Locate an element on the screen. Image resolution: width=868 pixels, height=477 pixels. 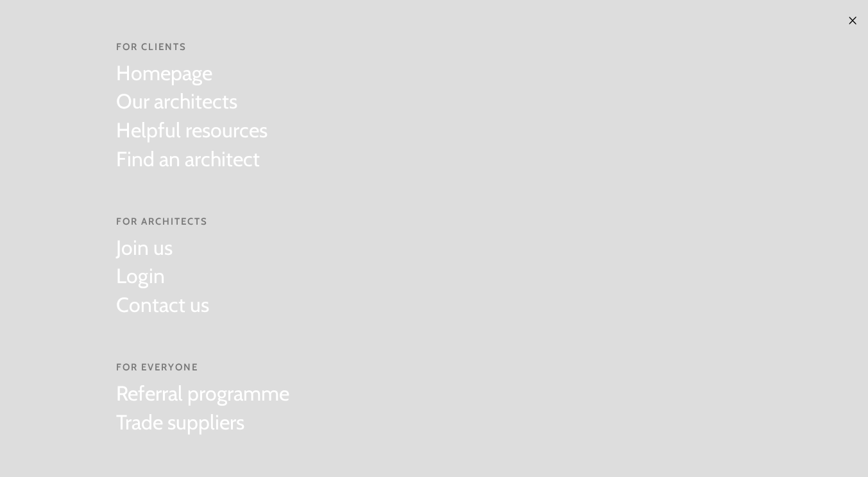
span: For Architects is located at coordinates (162, 222).